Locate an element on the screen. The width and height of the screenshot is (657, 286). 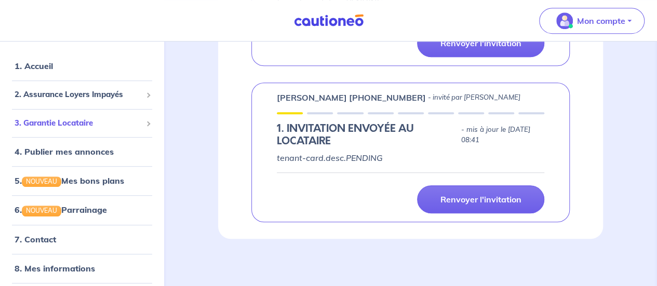
div: 2. Assurance Loyers Impayés is located at coordinates (82, 95).